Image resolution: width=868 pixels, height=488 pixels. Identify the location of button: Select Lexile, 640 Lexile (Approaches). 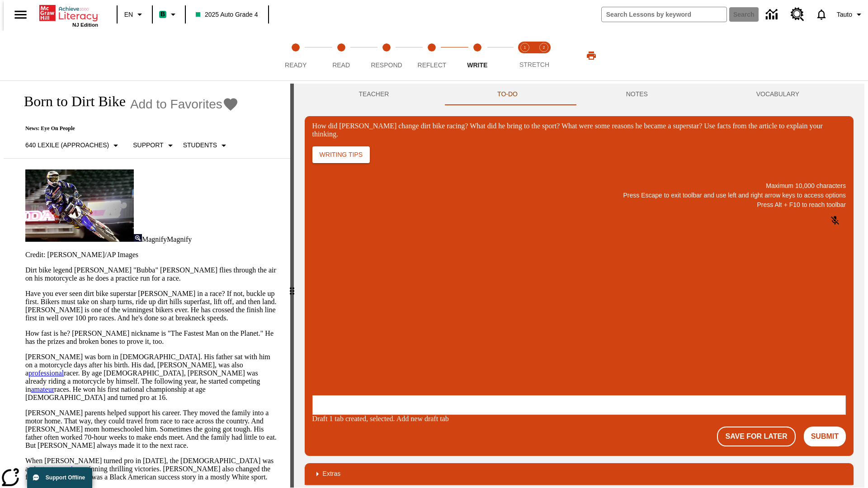
(73, 145).